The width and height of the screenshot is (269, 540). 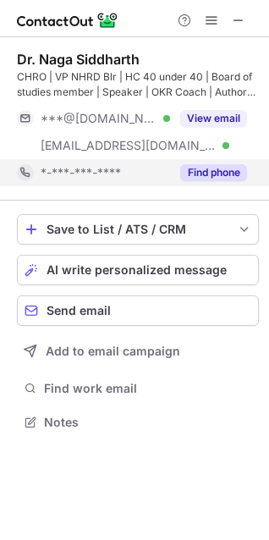 I want to click on span: Notes, so click(x=148, y=423).